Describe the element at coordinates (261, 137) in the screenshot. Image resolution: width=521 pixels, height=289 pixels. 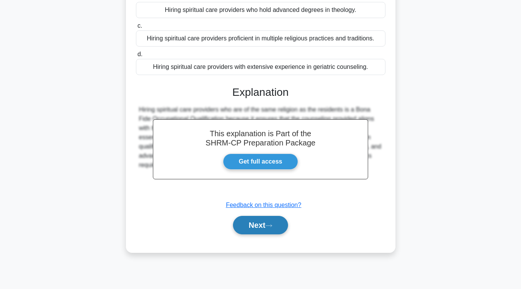
I see `div: Hiring spiritual care providers who are of the same religion as the residents is a Bona Fide Occu...` at that location.